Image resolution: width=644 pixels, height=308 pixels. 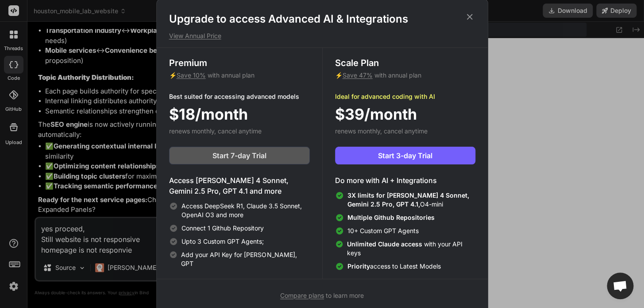 I want to click on span: Compare plans, so click(x=302, y=295).